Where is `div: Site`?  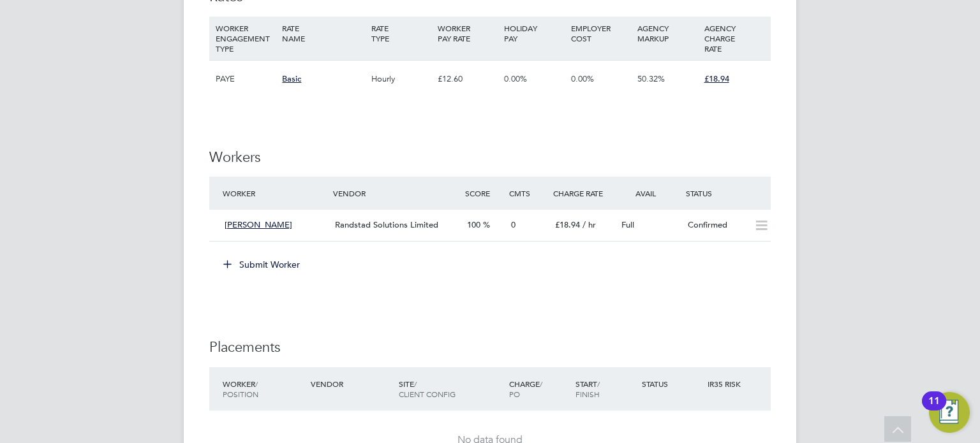 div: Site is located at coordinates (451, 389).